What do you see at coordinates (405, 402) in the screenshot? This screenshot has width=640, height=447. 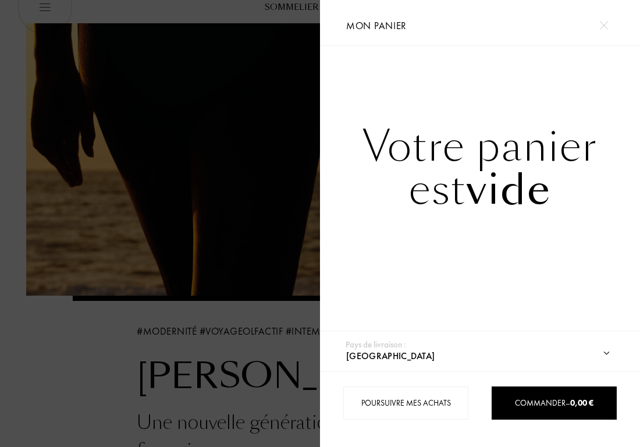 I see `div: Poursuivre mes achats` at bounding box center [405, 402].